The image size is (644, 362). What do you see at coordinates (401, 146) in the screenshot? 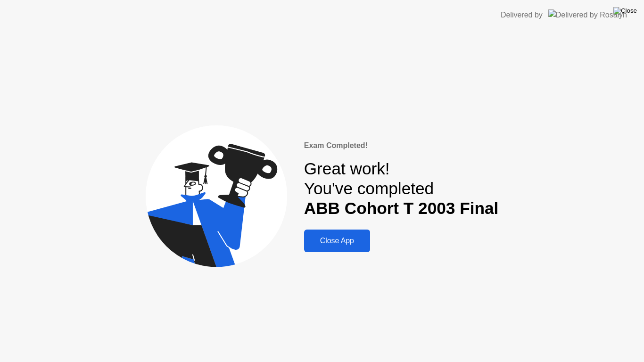
I see `div: Exam Completed!` at bounding box center [401, 146].